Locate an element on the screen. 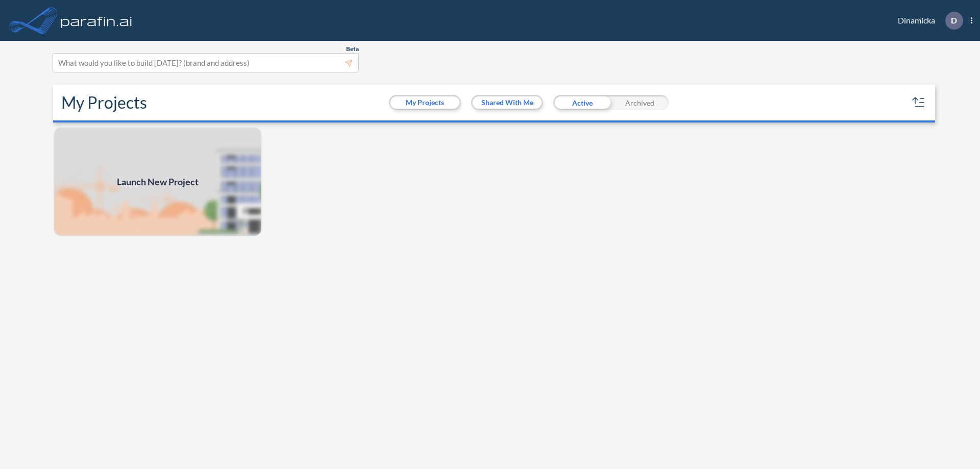 This screenshot has width=980, height=469. button: Shared With Me is located at coordinates (507, 103).